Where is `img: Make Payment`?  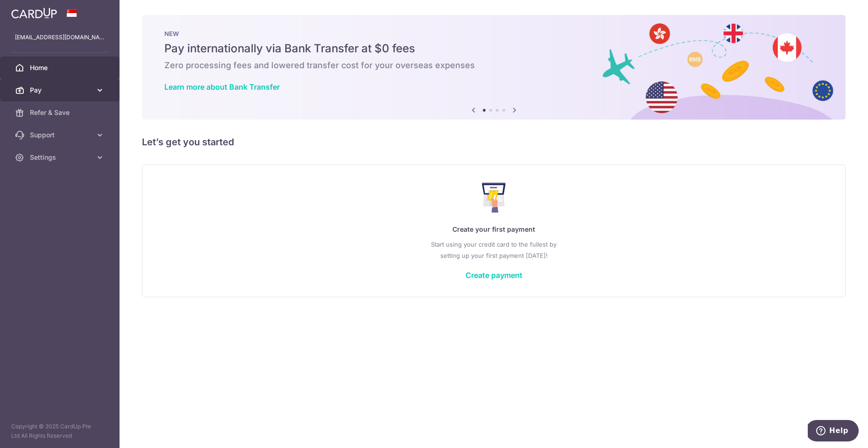 img: Make Payment is located at coordinates (493, 197).